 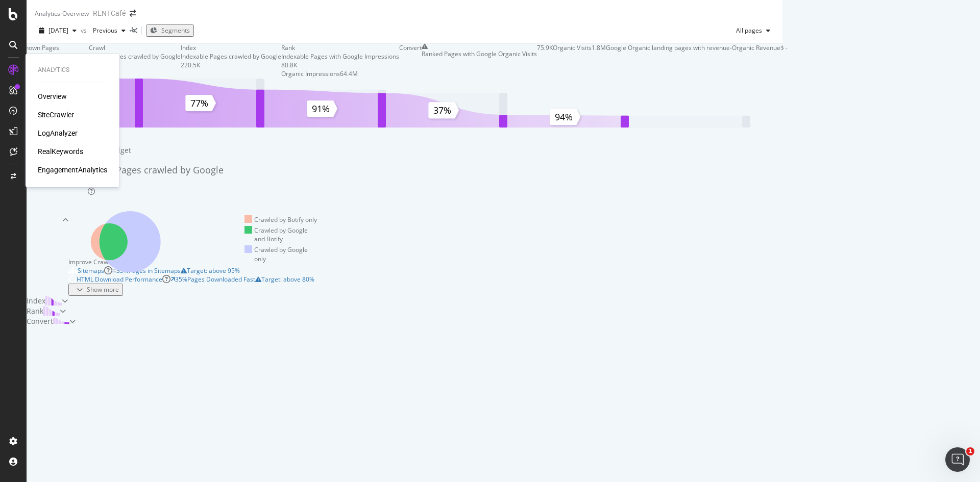 I want to click on div: Overview, so click(x=52, y=96).